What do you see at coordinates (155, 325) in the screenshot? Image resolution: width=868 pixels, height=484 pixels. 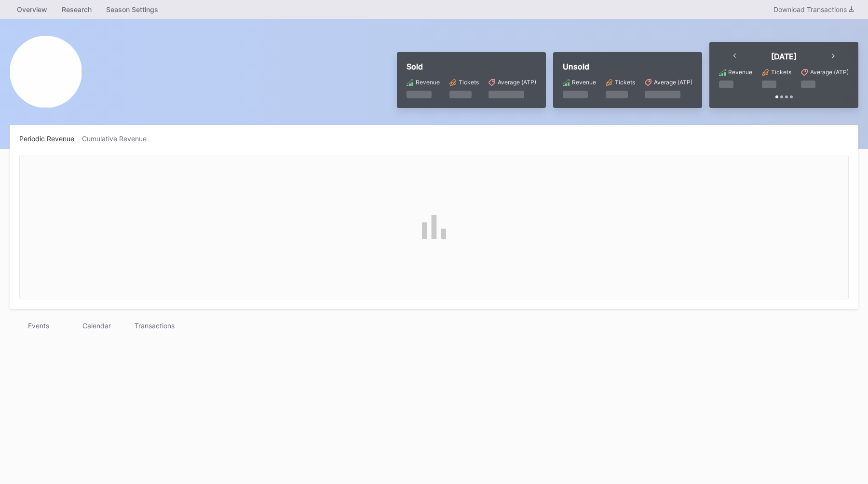 I see `div: Transactions` at bounding box center [155, 325].